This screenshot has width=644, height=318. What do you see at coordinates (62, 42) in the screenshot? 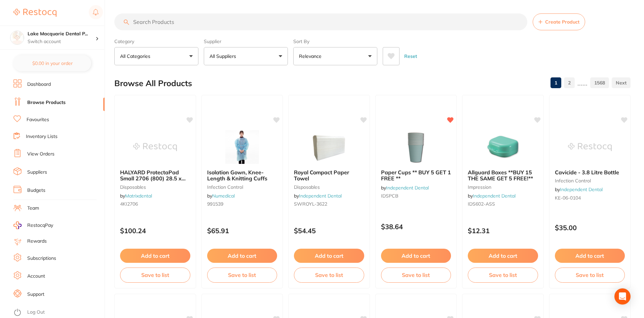
I see `p: Switch account` at bounding box center [62, 42].